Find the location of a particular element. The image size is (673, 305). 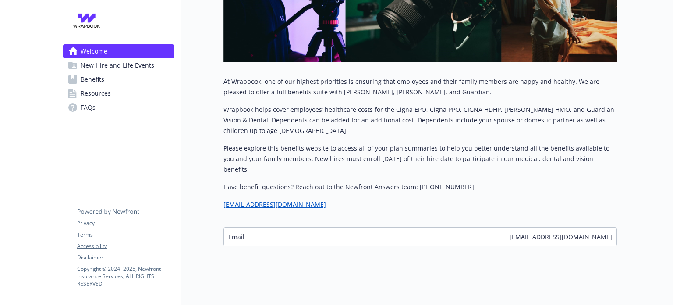

a: Privacy is located at coordinates (125, 223).